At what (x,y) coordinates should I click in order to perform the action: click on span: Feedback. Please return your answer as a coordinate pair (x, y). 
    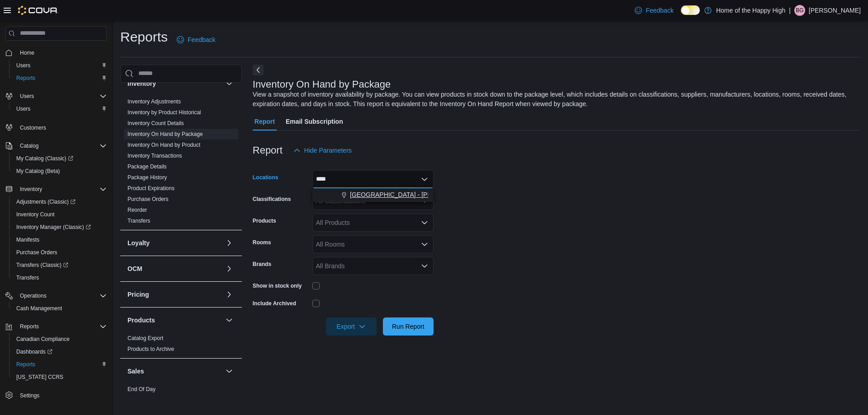
    Looking at the image, I should click on (201, 40).